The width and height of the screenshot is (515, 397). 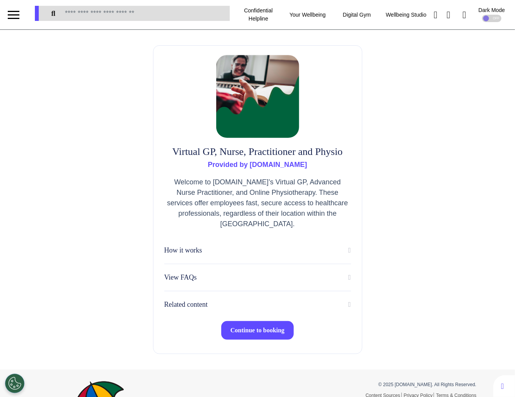 I want to click on button: View FAQs, so click(x=258, y=277).